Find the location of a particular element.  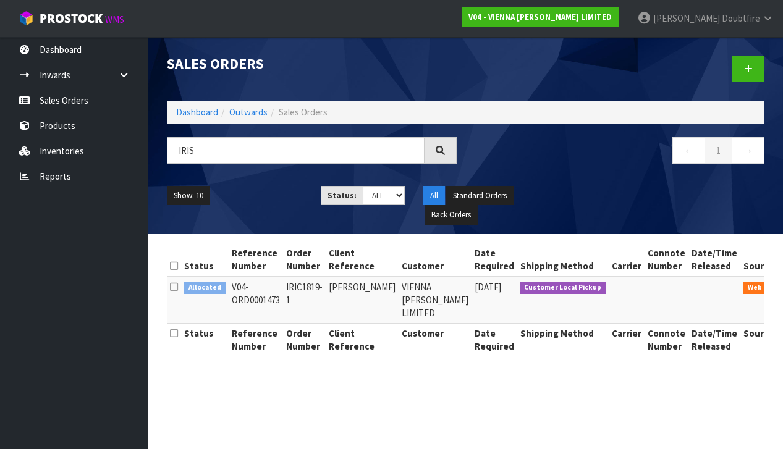

button: Standard Orders is located at coordinates (480, 196).